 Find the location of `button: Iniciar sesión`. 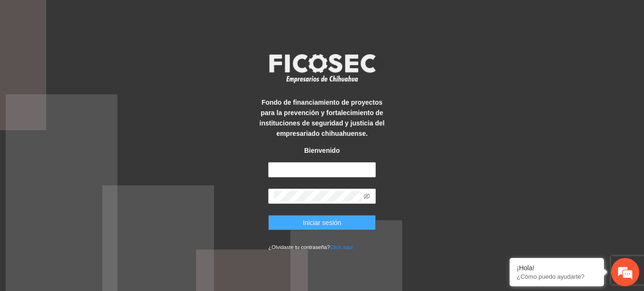

button: Iniciar sesión is located at coordinates (322, 222).